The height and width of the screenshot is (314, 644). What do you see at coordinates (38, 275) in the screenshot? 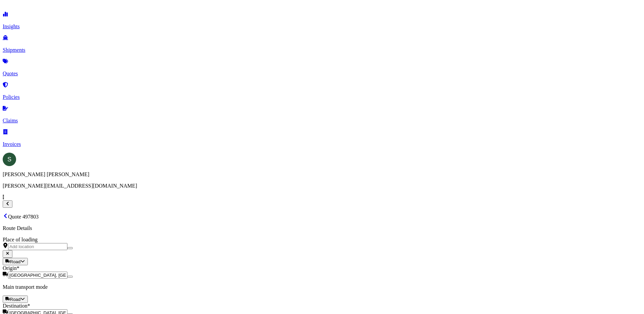
I see `input: Origin` at bounding box center [38, 275].